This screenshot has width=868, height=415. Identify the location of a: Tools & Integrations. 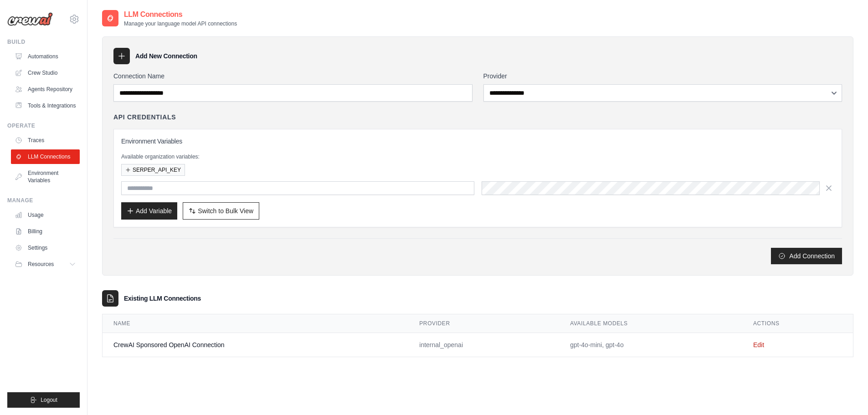
(45, 106).